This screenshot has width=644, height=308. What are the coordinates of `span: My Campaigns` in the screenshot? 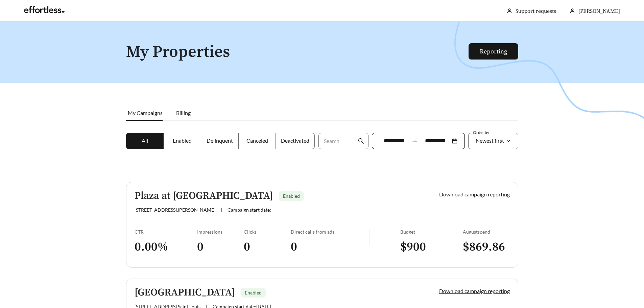 It's located at (145, 113).